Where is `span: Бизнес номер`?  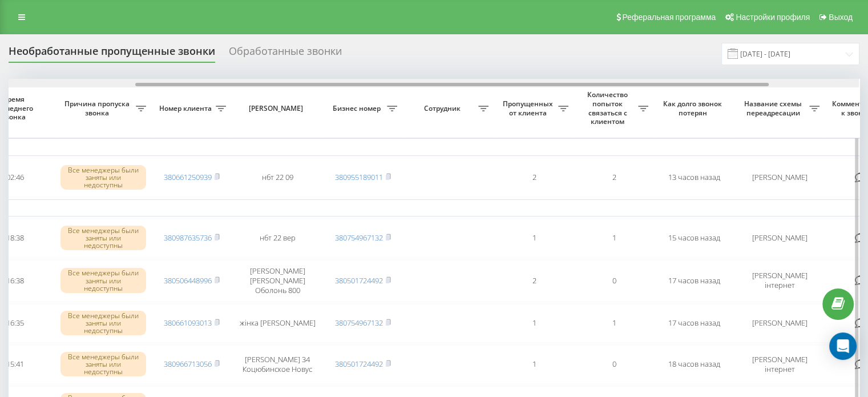
span: Бизнес номер is located at coordinates (358, 108).